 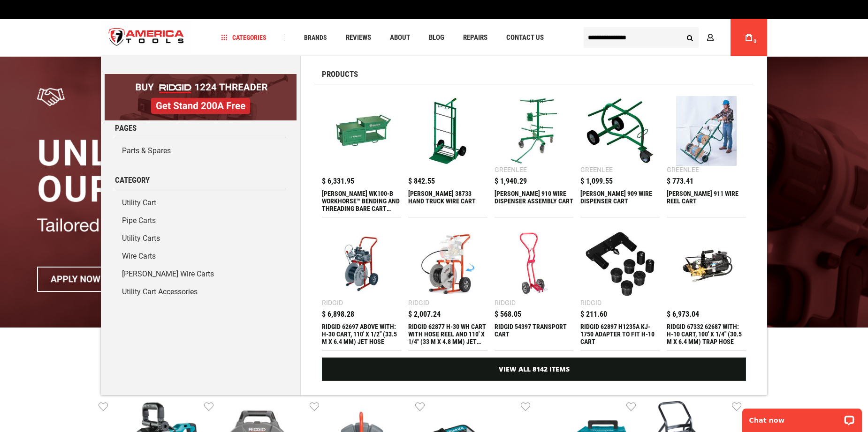 I want to click on div: RIDGID 62897 H1235A KJ-1750 ADAPTER TO FIT H-10 CART, so click(x=620, y=334).